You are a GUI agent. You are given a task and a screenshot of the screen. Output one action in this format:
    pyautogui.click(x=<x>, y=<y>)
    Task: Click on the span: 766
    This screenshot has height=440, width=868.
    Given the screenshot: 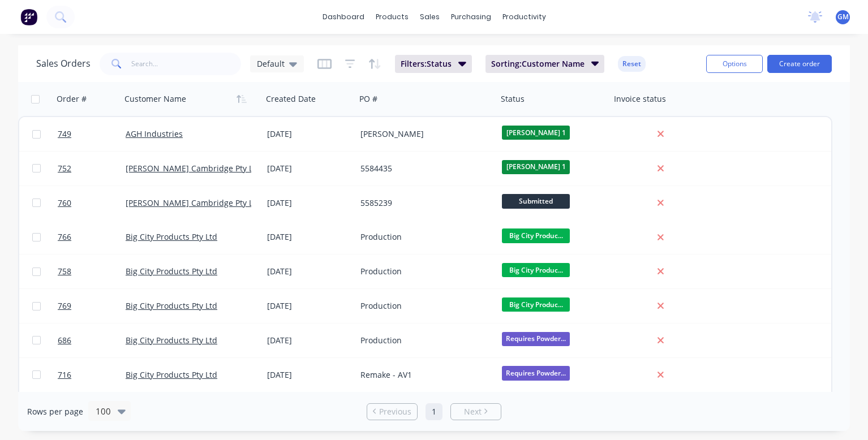 What is the action you would take?
    pyautogui.click(x=65, y=237)
    